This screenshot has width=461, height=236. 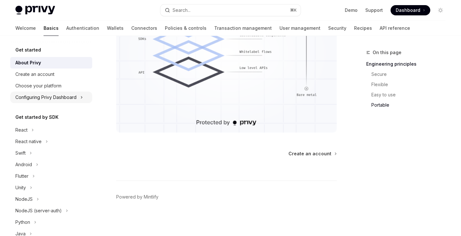 What do you see at coordinates (440, 10) in the screenshot?
I see `button: Toggle dark mode` at bounding box center [440, 10].